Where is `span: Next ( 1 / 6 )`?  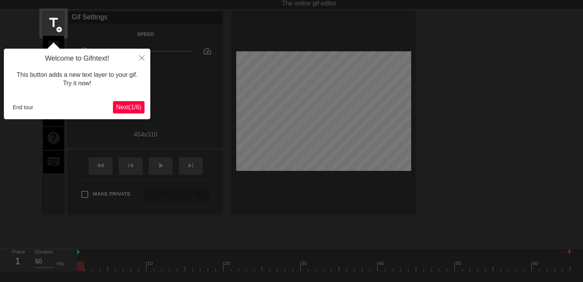
span: Next ( 1 / 6 ) is located at coordinates (129, 107).